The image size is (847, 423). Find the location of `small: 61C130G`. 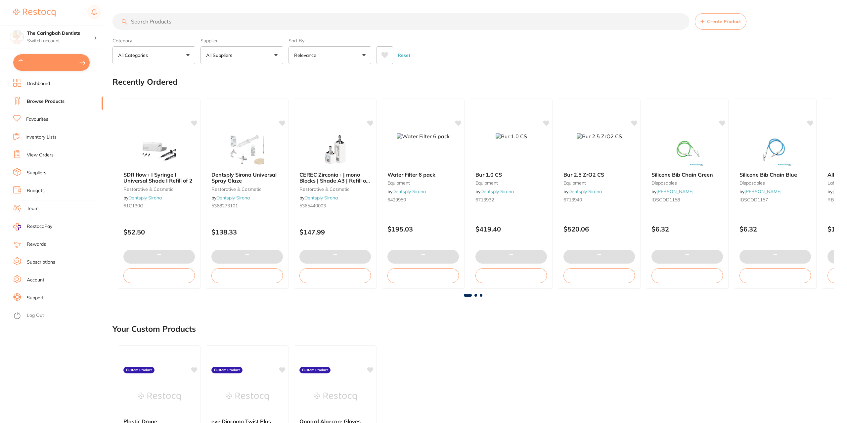

small: 61C130G is located at coordinates (159, 206).